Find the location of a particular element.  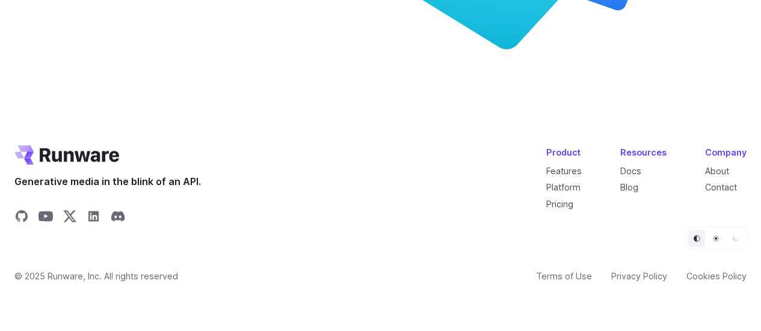

a: Share on X is located at coordinates (70, 218).